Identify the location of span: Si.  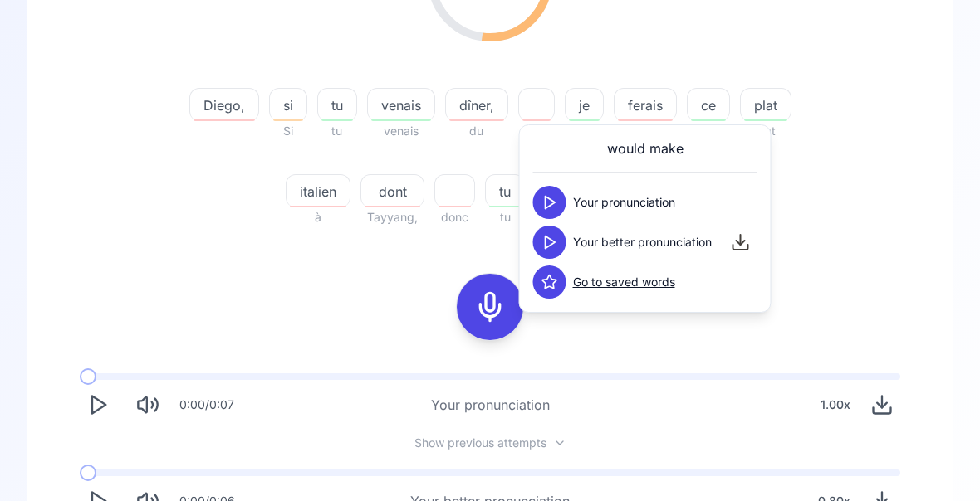
(288, 131).